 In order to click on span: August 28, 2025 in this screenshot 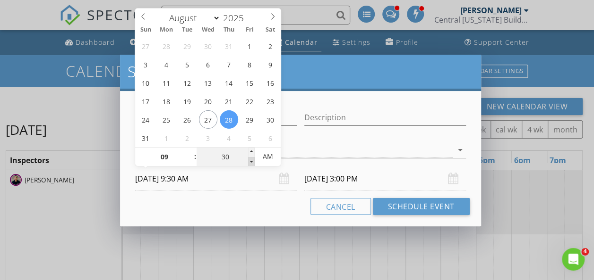, I will do `click(229, 119)`.